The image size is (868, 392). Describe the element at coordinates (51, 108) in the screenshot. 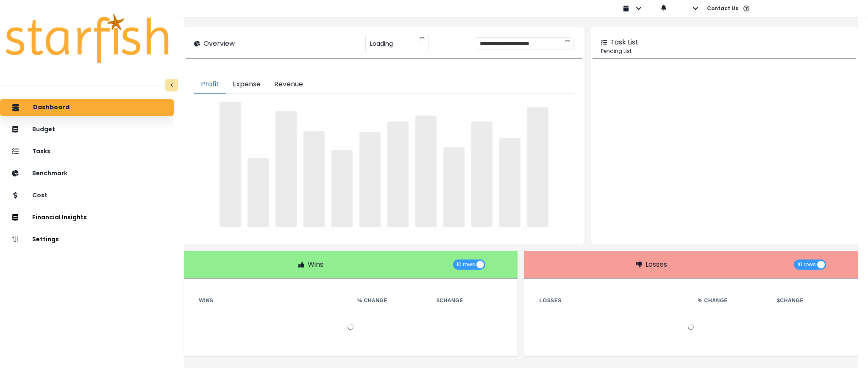

I see `p: Dashboard` at that location.